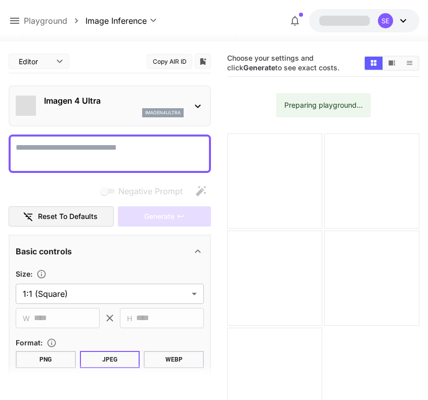 This screenshot has width=428, height=400. I want to click on button: SE, so click(364, 21).